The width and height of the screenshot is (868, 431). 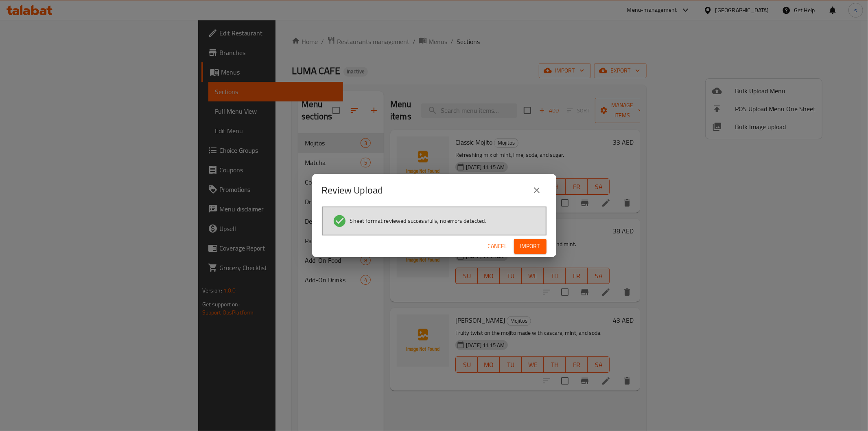 What do you see at coordinates (537, 190) in the screenshot?
I see `button: close` at bounding box center [537, 190].